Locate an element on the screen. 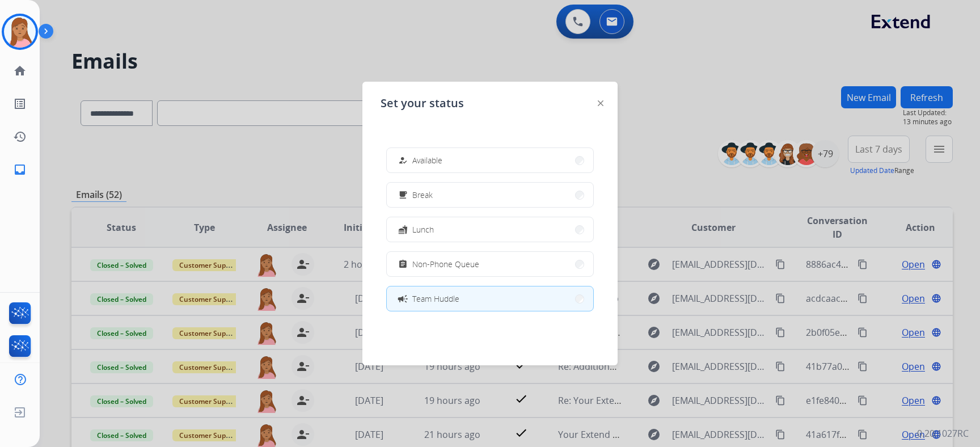  span: Lunch is located at coordinates (423, 229).